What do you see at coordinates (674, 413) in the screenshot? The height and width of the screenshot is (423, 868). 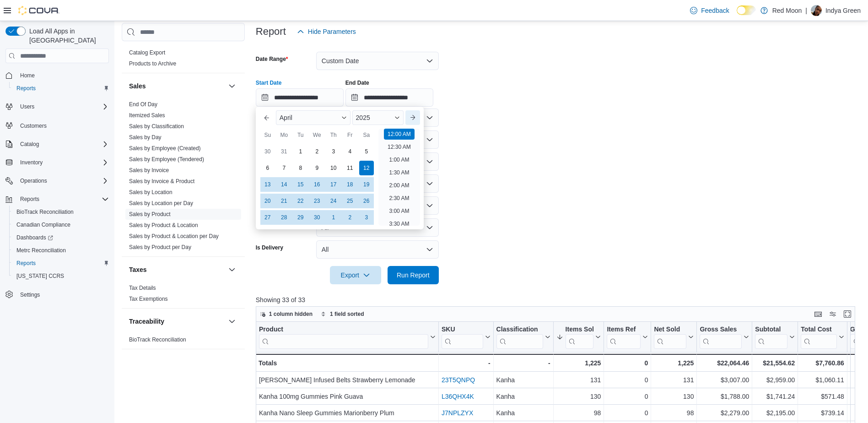 I see `div: 98` at bounding box center [674, 413].